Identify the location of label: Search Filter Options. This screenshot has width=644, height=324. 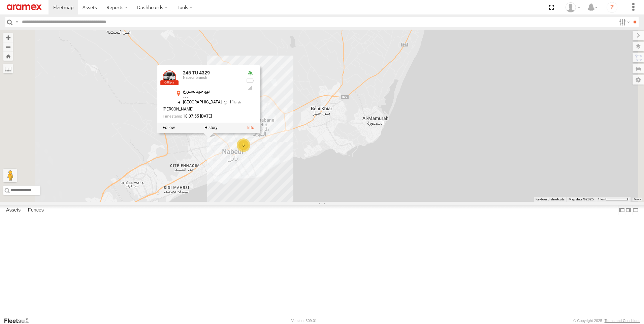
(623, 22).